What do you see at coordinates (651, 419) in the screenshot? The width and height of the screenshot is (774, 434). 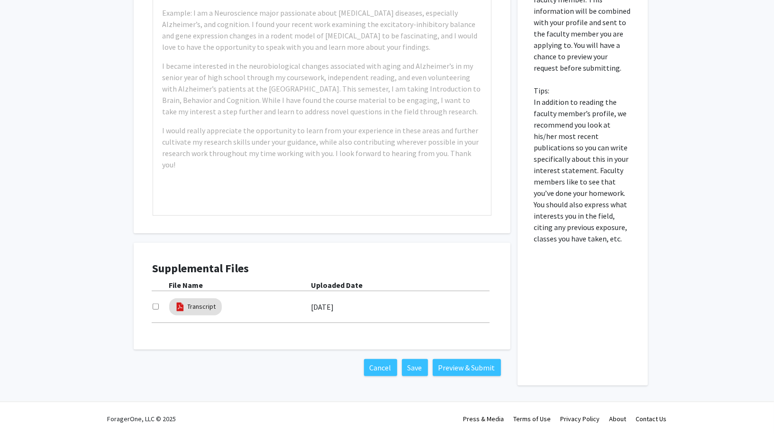 I see `a: Contact Us` at bounding box center [651, 419].